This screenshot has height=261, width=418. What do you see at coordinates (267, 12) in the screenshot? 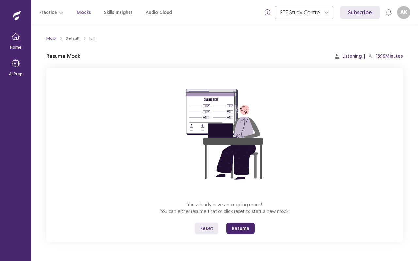
I see `button: info` at bounding box center [267, 12].